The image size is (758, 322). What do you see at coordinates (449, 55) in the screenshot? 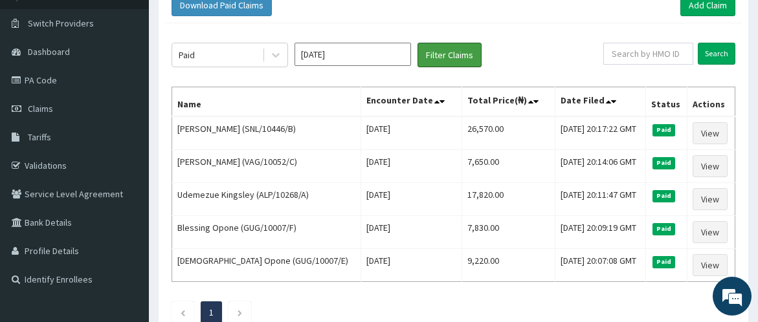
I see `button: Filter Claims` at bounding box center [449, 55].